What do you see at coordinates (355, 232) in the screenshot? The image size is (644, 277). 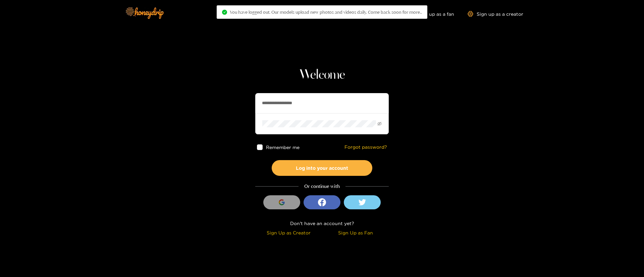 I see `div: Sign Up as Fan` at bounding box center [355, 232].